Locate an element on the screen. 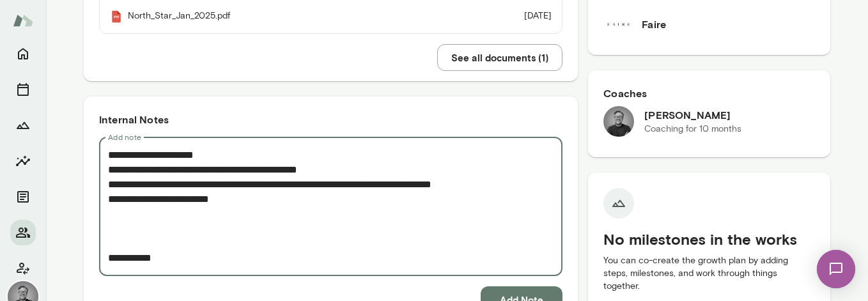  button: Members is located at coordinates (23, 233).